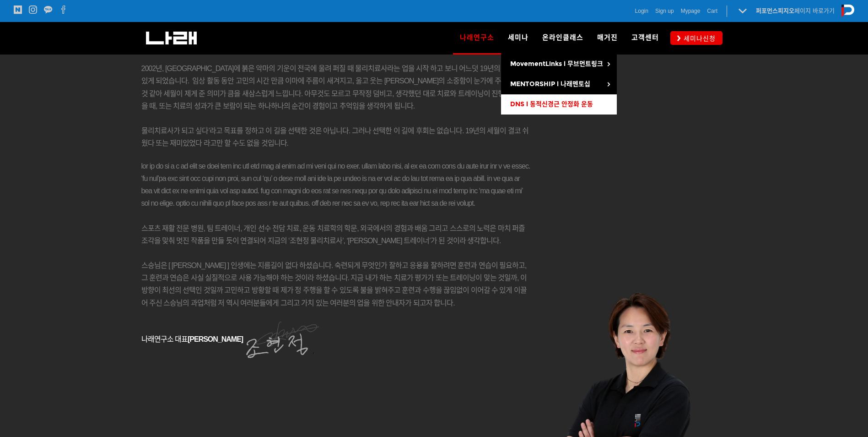  I want to click on a: 나래연구소, so click(477, 38).